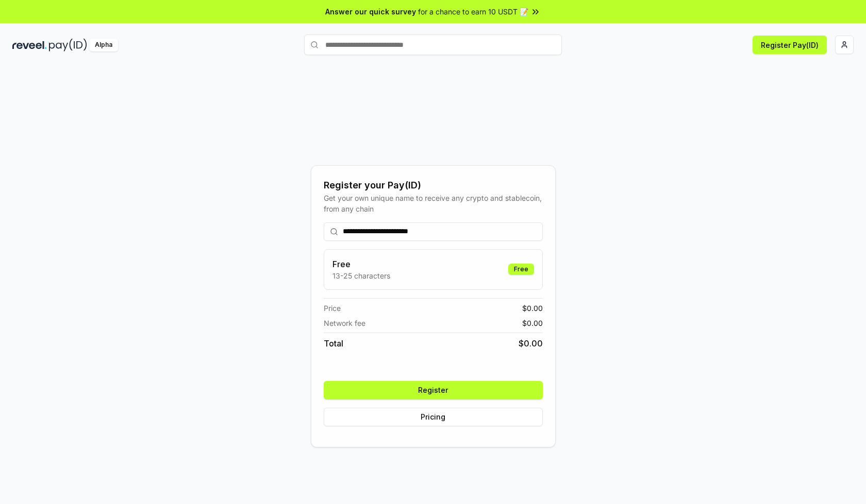 This screenshot has width=866, height=504. I want to click on button: Pricing, so click(433, 417).